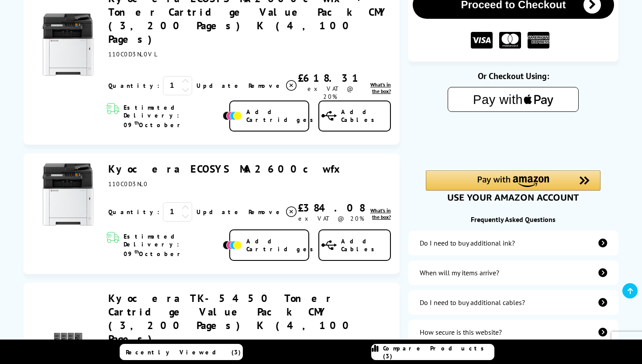 The height and width of the screenshot is (364, 642). Describe the element at coordinates (539, 40) in the screenshot. I see `img: American Express` at that location.